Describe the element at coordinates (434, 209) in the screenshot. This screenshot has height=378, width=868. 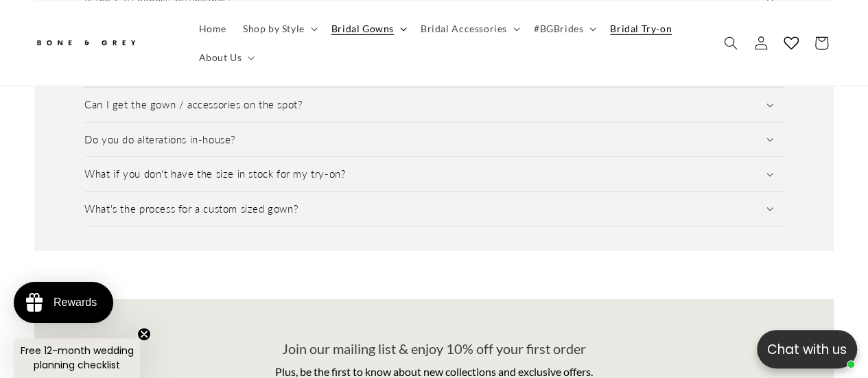
I see `summary: What's the process for a custom sized gown?` at that location.